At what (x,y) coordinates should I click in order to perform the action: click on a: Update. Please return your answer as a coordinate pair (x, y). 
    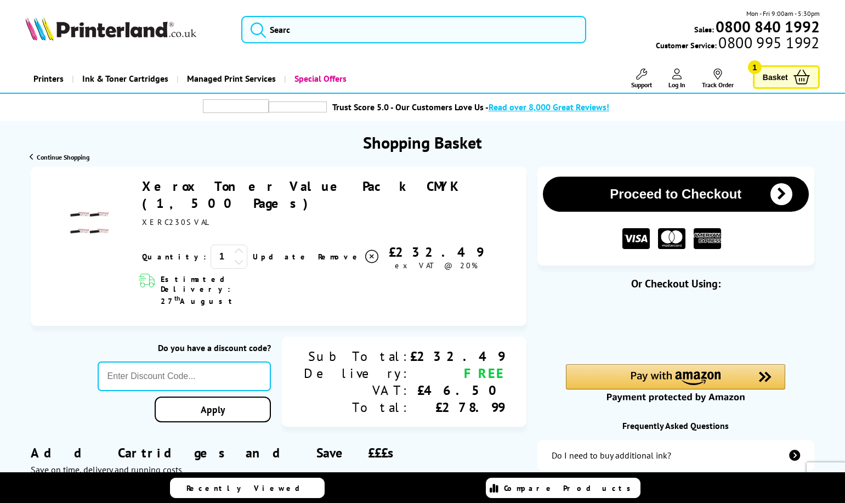
    Looking at the image, I should click on (281, 257).